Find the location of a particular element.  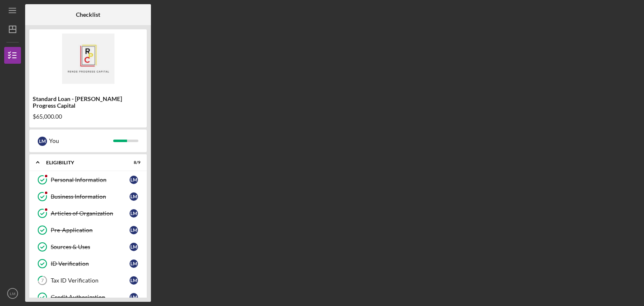

text: LM is located at coordinates (12, 293).